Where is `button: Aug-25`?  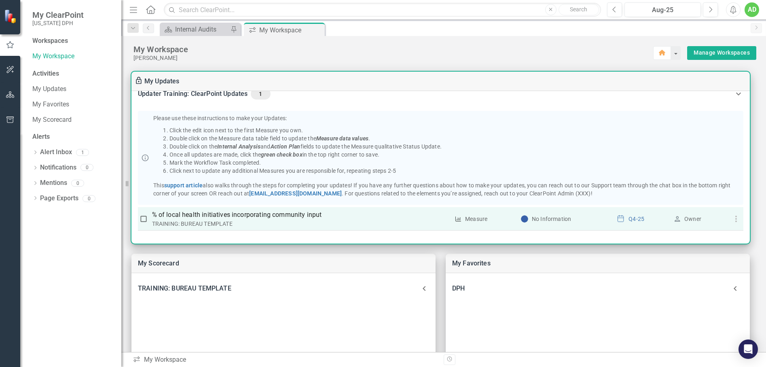 button: Aug-25 is located at coordinates (663, 10).